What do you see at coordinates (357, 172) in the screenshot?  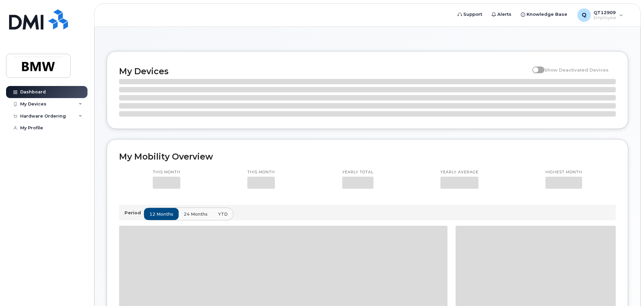 I see `p: Yearly total` at bounding box center [357, 172].